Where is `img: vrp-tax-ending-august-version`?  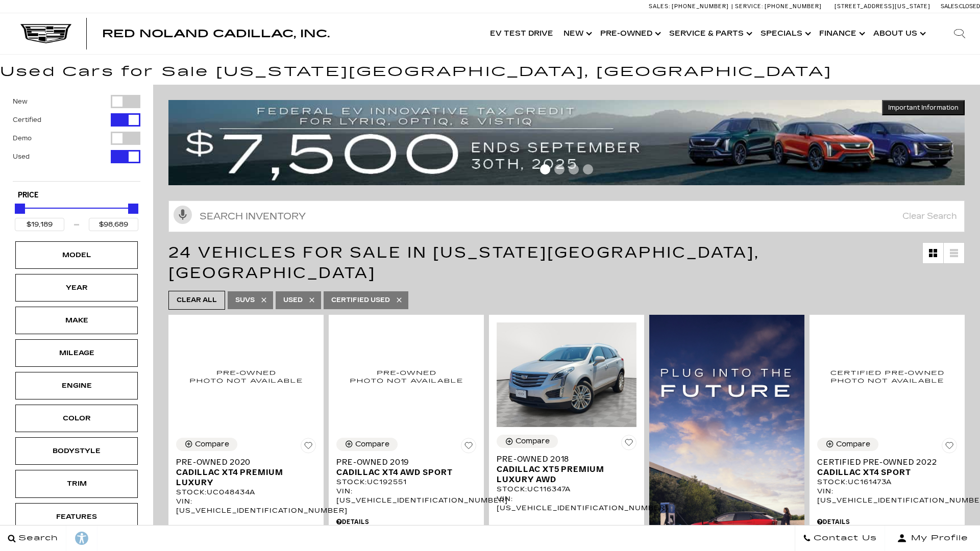
img: vrp-tax-ending-august-version is located at coordinates (567, 142).